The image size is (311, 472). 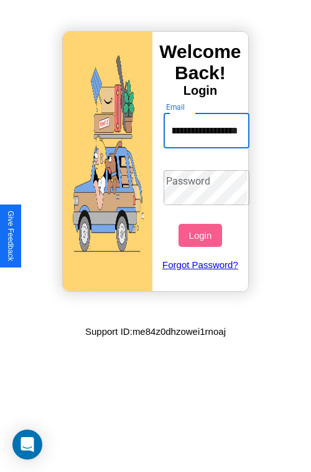 What do you see at coordinates (201, 264) in the screenshot?
I see `a: Forgot Password?` at bounding box center [201, 264].